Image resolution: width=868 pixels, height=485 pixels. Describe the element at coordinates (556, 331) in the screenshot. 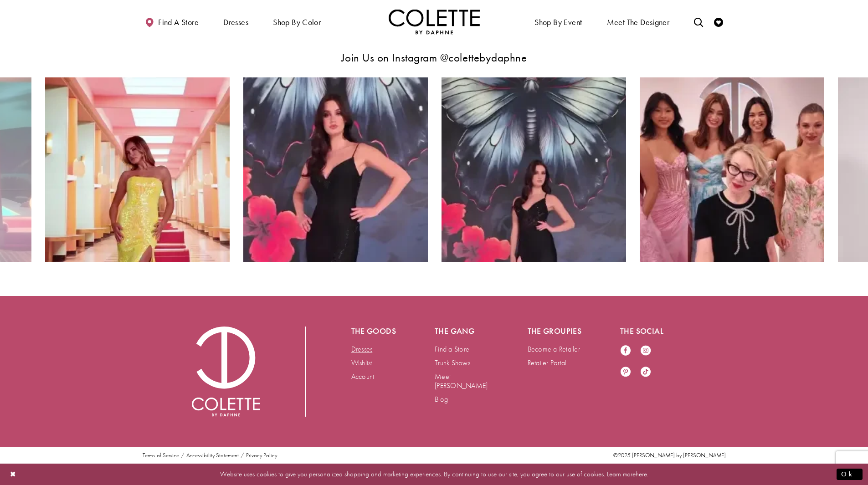

I see `h5: The groupies` at that location.